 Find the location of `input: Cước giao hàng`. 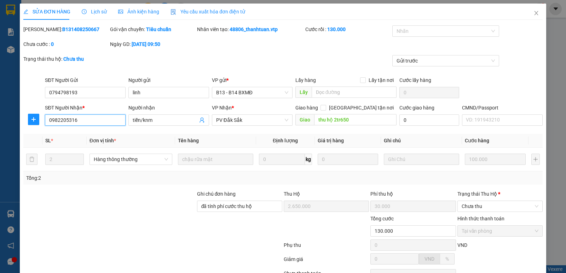

input: Cước giao hàng is located at coordinates (429, 120).